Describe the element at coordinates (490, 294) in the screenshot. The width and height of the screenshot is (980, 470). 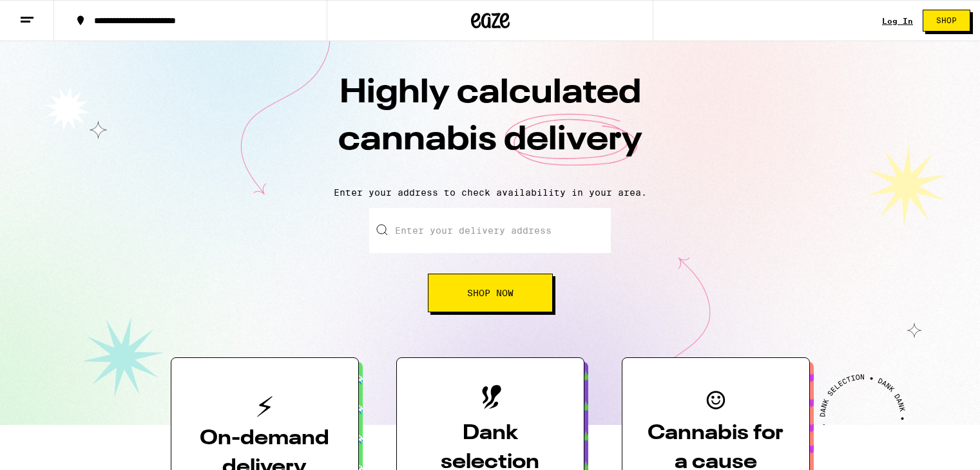
I see `span: Shop Now` at that location.